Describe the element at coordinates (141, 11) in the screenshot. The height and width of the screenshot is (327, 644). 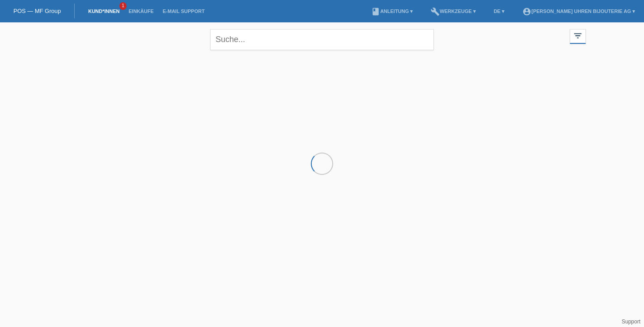
I see `a: Einkäufe` at that location.